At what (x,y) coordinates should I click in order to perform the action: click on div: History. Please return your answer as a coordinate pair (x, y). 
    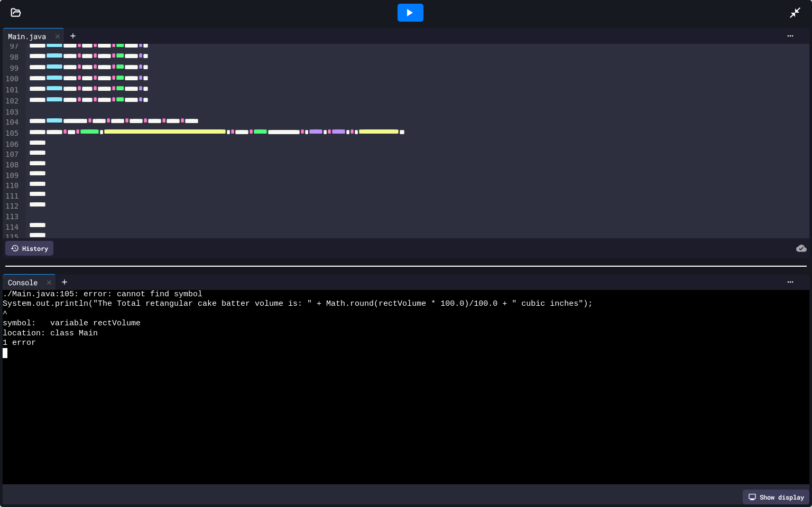
    Looking at the image, I should click on (29, 248).